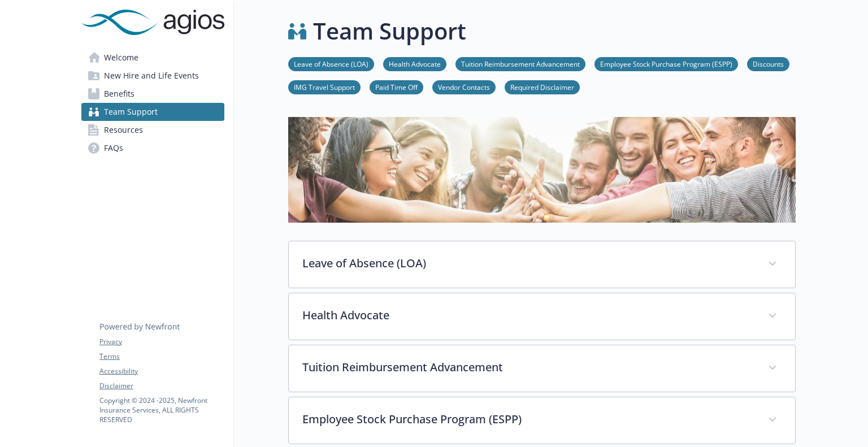 The width and height of the screenshot is (868, 447). Describe the element at coordinates (162, 386) in the screenshot. I see `a: Disclaimer` at that location.